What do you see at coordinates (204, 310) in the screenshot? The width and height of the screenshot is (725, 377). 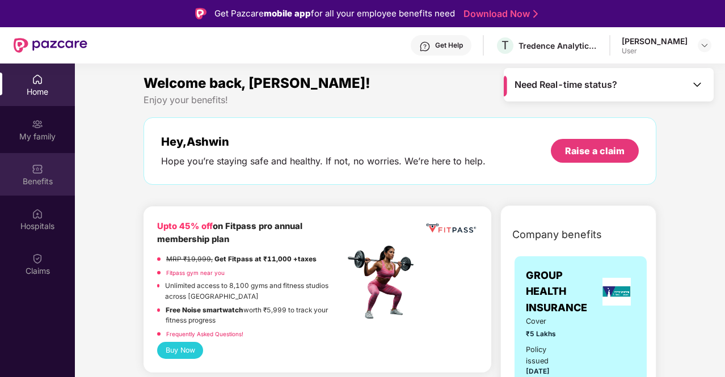 I see `strong: Free Noise smartwatch` at bounding box center [204, 310].